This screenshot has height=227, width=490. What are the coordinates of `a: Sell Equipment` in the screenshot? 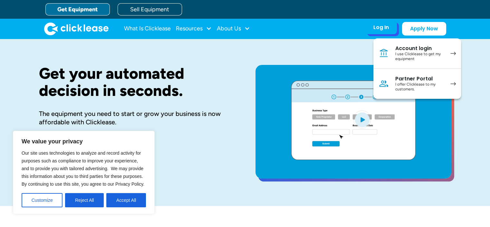 It's located at (150, 9).